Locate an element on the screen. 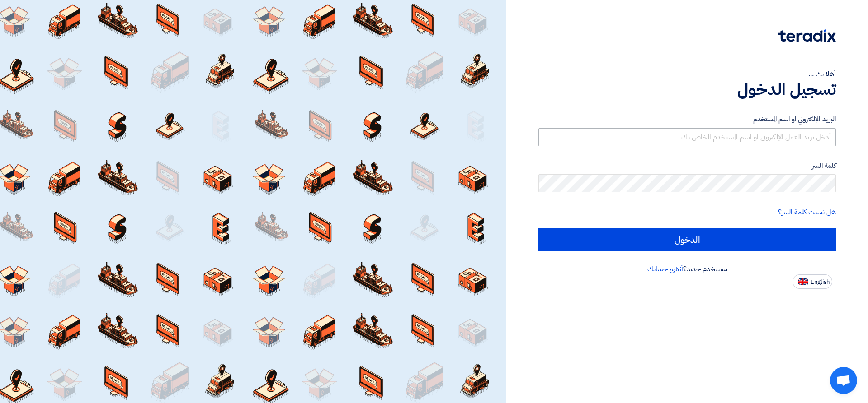 The image size is (868, 403). a: هل نسيت كلمة السر؟ is located at coordinates (807, 212).